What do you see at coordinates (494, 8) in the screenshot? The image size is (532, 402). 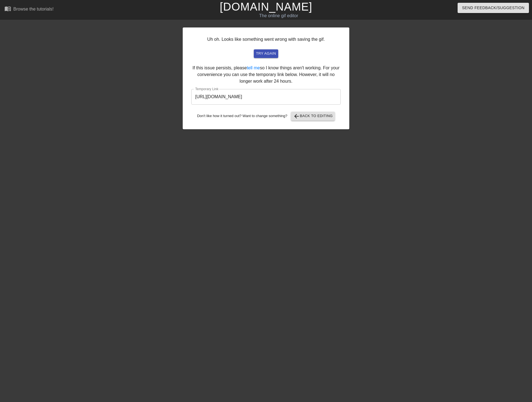 I see `button: Send Feedback/Suggestion` at bounding box center [494, 8].